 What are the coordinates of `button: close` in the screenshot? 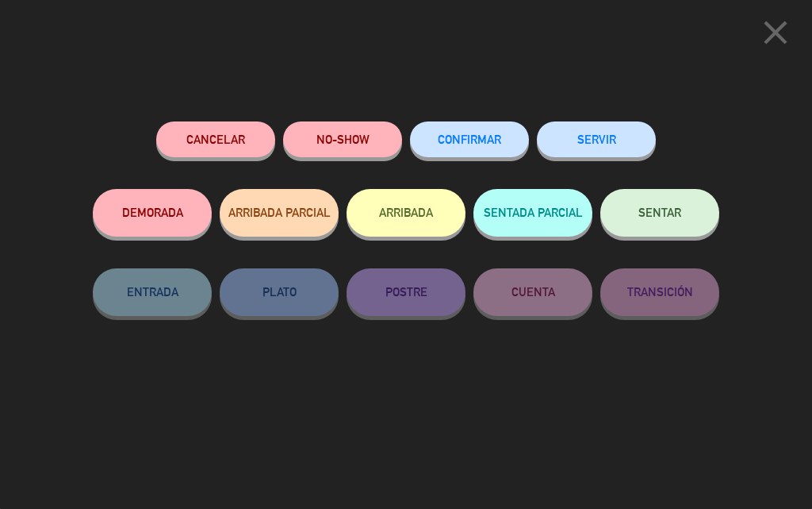 It's located at (776, 35).